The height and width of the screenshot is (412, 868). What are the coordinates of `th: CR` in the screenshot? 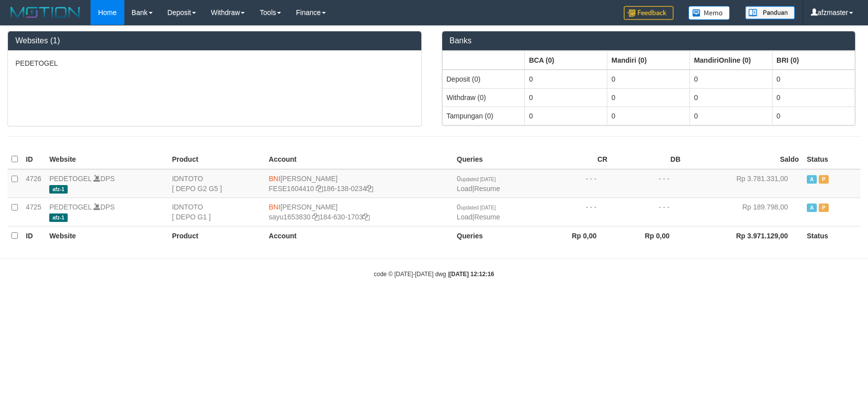 It's located at (574, 160).